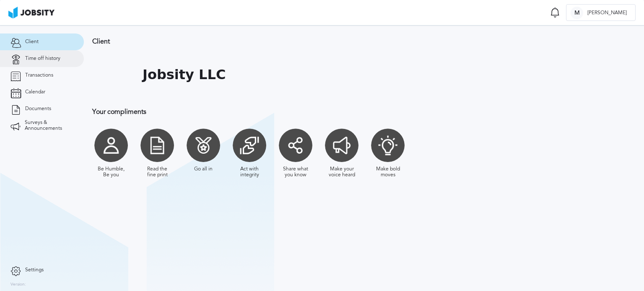 The width and height of the screenshot is (644, 291). I want to click on h3: Your compliments, so click(320, 112).